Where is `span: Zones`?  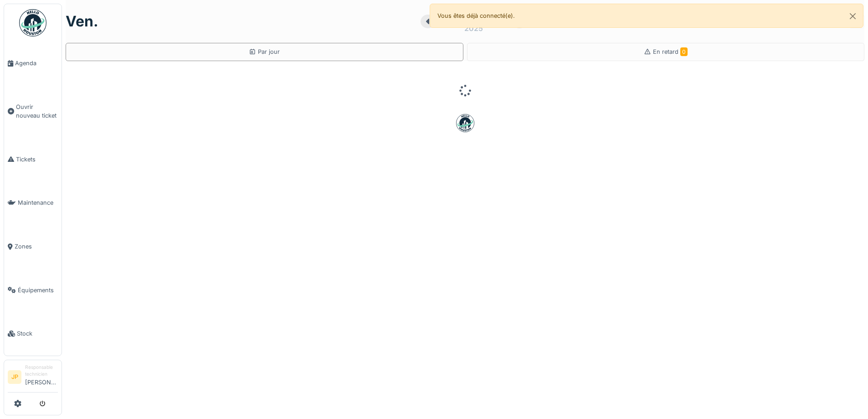 span: Zones is located at coordinates (36, 246).